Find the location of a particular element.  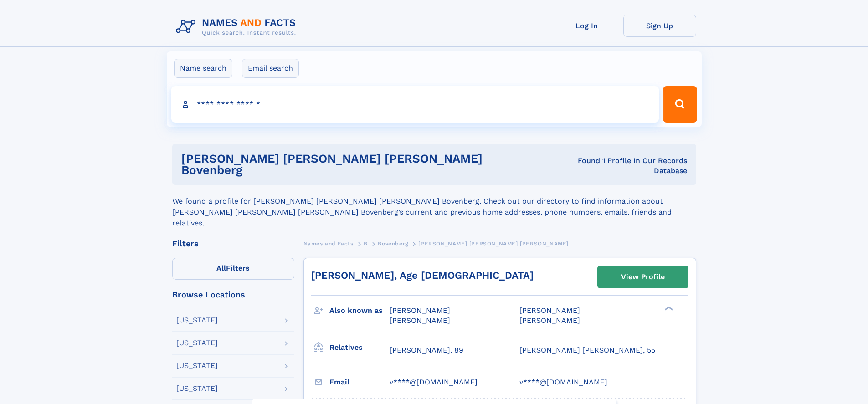

a: Sign Up is located at coordinates (659, 26).